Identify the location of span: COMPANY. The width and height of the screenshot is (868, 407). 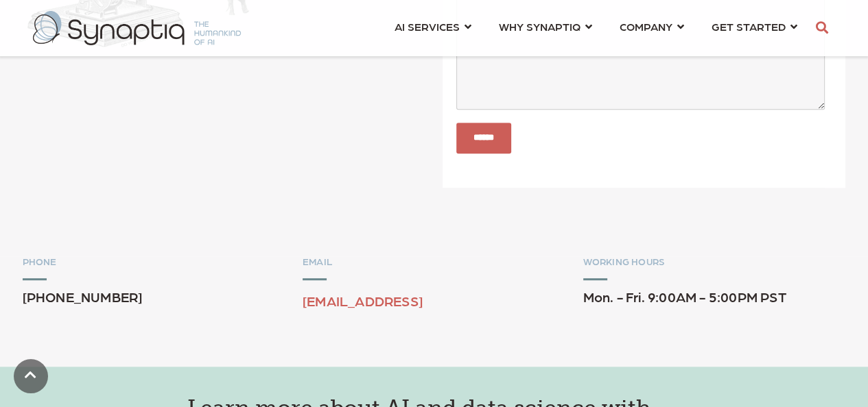
(645, 26).